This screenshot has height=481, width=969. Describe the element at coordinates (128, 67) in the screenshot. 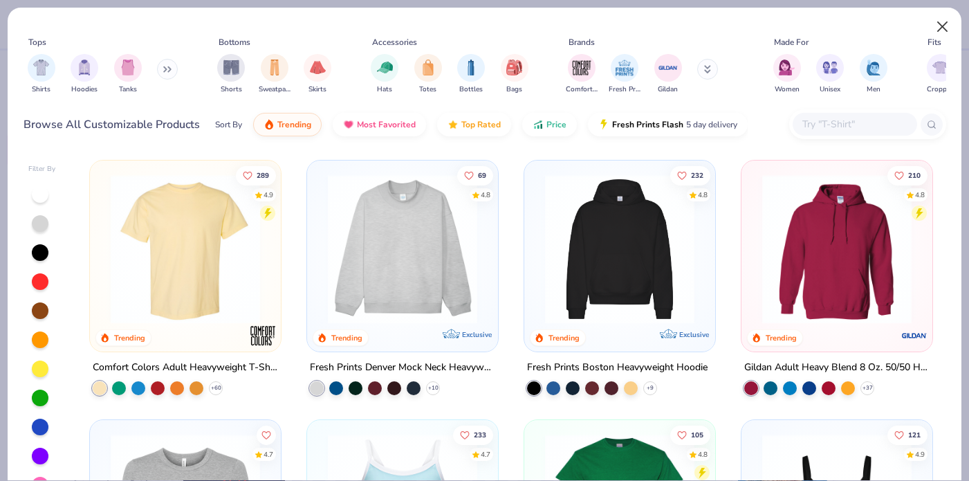

I see `img: Tanks Image` at that location.